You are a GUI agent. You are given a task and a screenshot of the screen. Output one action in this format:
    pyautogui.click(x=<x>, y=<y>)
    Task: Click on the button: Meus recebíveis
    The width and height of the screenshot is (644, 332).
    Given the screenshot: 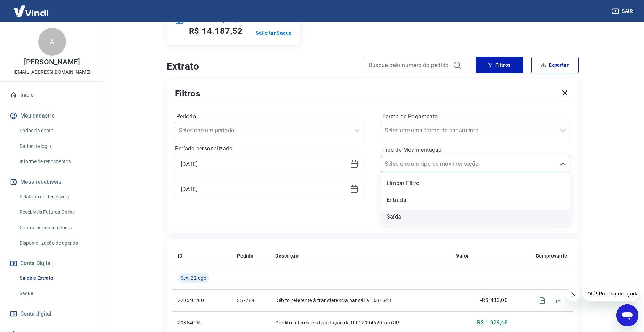 What is the action you would take?
    pyautogui.click(x=52, y=182)
    